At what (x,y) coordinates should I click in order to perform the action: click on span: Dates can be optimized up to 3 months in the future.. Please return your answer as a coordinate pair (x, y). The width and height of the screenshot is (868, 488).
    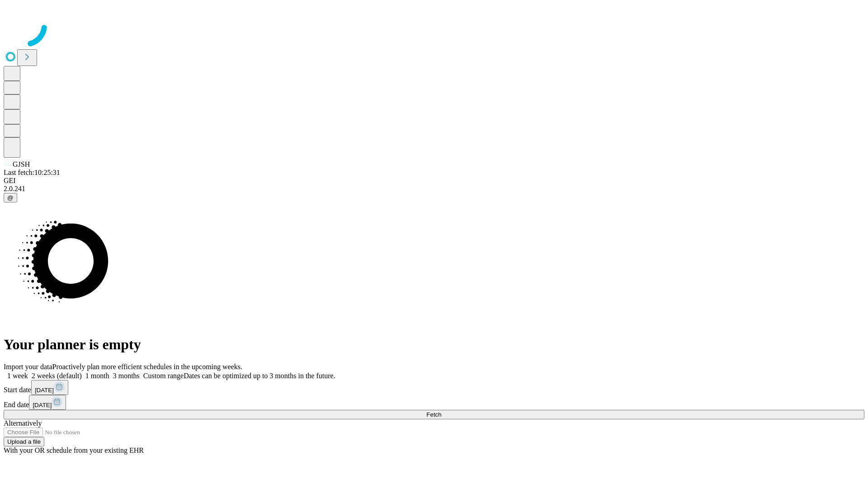
    Looking at the image, I should click on (259, 375).